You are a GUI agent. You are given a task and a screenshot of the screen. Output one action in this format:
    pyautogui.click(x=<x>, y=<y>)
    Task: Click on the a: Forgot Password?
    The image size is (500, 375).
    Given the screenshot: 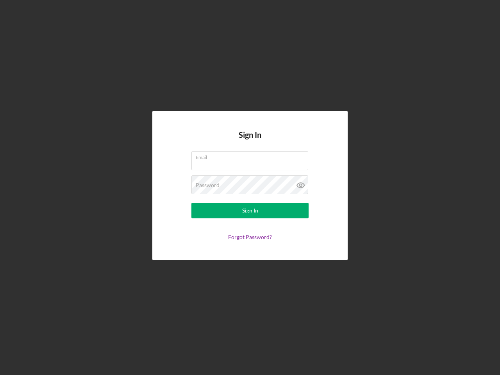 What is the action you would take?
    pyautogui.click(x=250, y=237)
    